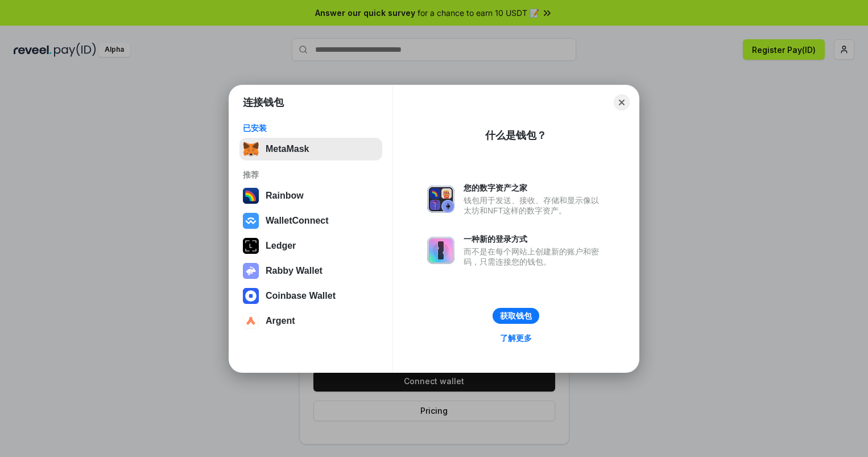  I want to click on div: Argent, so click(281, 321).